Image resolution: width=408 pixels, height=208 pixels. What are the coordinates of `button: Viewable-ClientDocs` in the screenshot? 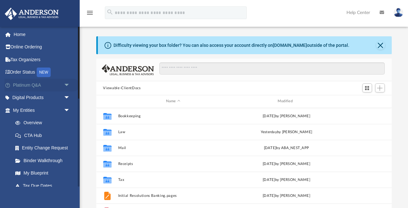 It's located at (122, 88).